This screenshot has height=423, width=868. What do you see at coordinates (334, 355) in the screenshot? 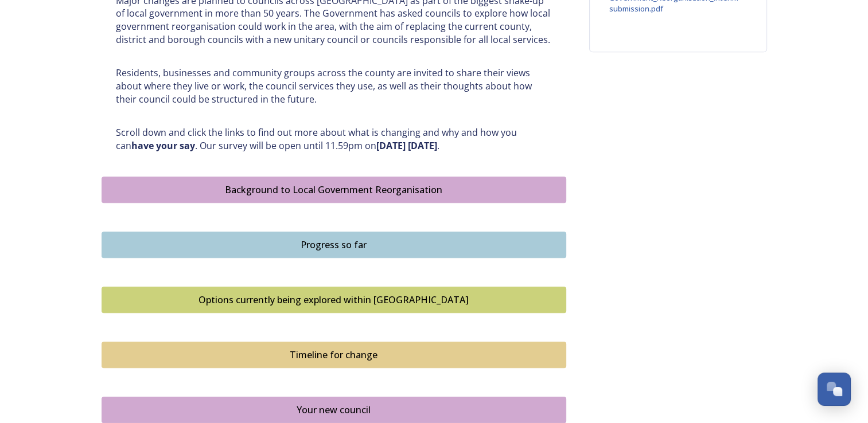
I see `div: Timeline for change` at bounding box center [334, 355].